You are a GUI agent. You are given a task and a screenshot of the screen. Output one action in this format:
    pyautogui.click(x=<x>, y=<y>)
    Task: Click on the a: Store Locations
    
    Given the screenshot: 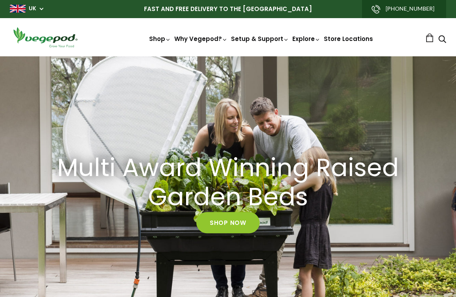 What is the action you would take?
    pyautogui.click(x=348, y=39)
    